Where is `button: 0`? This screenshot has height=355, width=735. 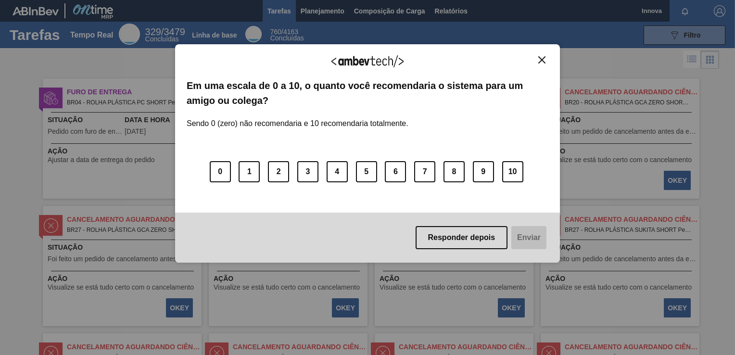 button: 0 is located at coordinates (220, 172).